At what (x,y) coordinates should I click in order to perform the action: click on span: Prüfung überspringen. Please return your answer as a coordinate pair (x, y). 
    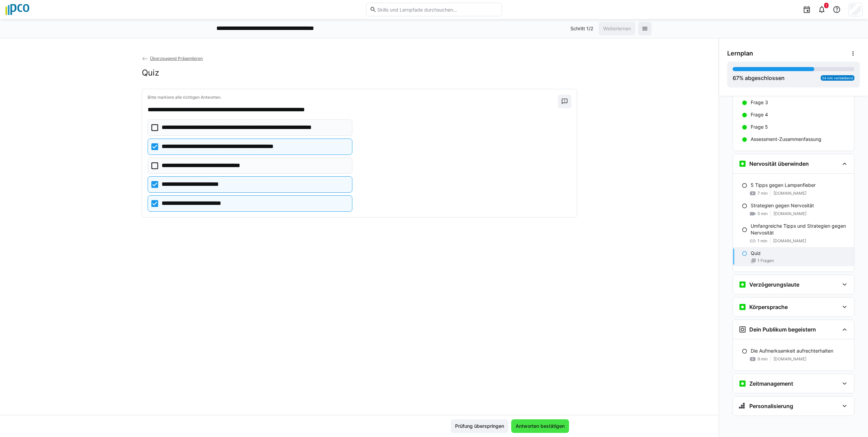
    Looking at the image, I should click on (479, 426).